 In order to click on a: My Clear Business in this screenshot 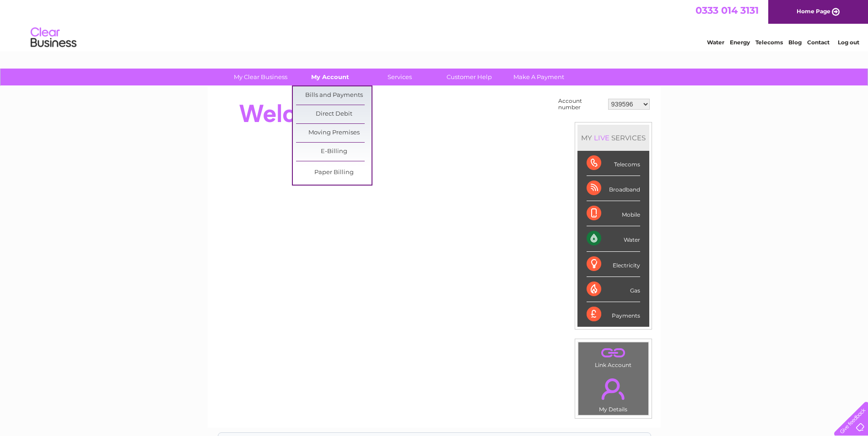, I will do `click(260, 77)`.